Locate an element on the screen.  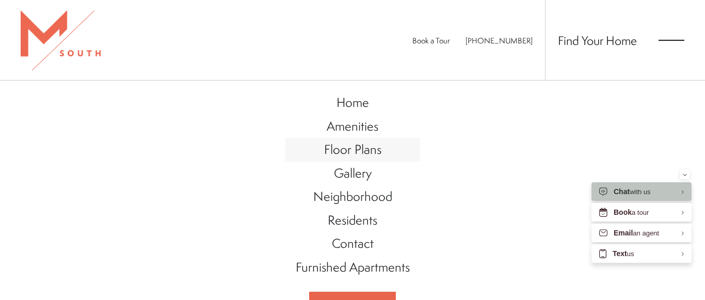
img: MSouth is located at coordinates (60, 40).